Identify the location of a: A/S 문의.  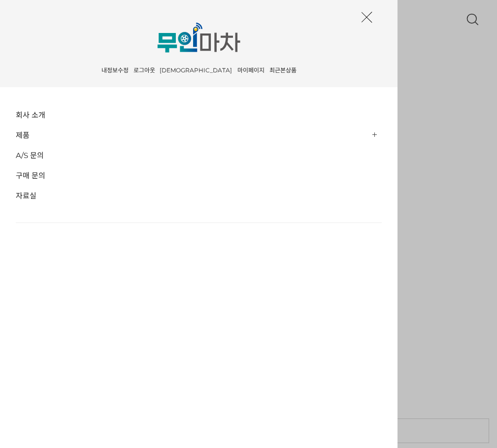
(198, 155).